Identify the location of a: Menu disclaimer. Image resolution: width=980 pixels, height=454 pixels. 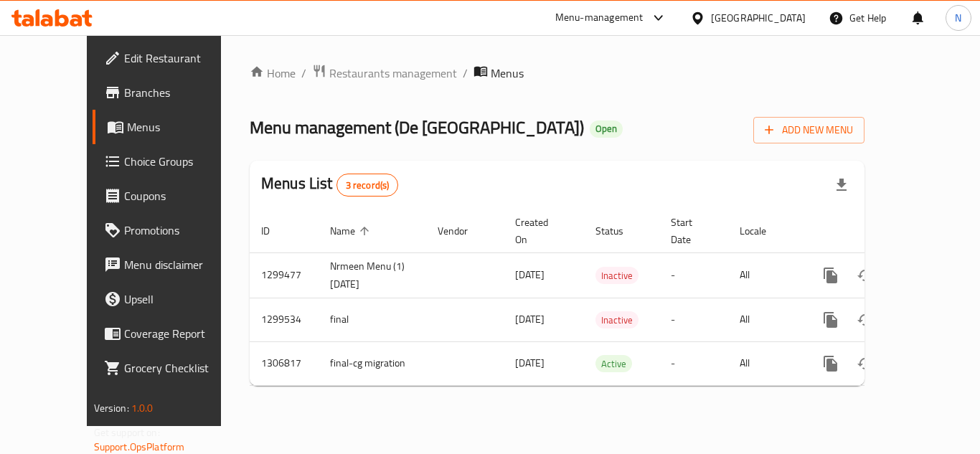
(172, 265).